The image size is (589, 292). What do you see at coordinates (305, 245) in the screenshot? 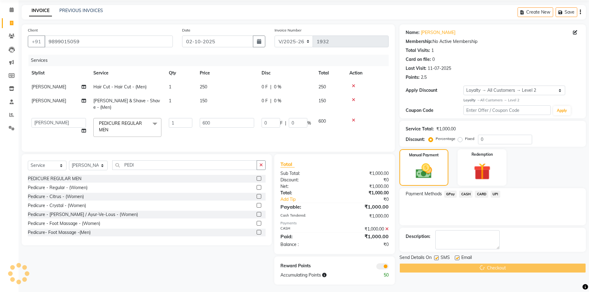
I see `div: Balance :` at bounding box center [305, 245].